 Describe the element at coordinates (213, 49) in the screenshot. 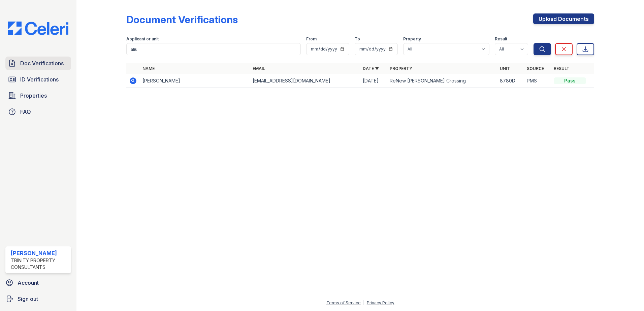

I see `input: Search by name, email, or unit number` at that location.